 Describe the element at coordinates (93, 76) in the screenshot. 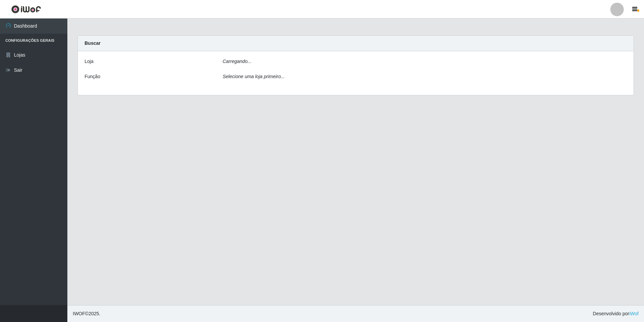

I see `label: Função` at that location.